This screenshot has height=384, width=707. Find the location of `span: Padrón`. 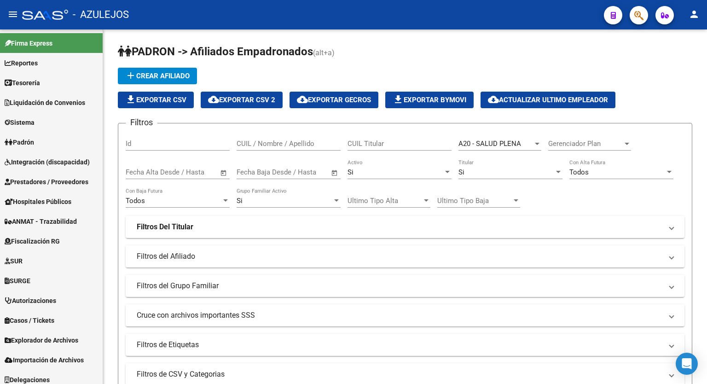

span: Padrón is located at coordinates (19, 142).